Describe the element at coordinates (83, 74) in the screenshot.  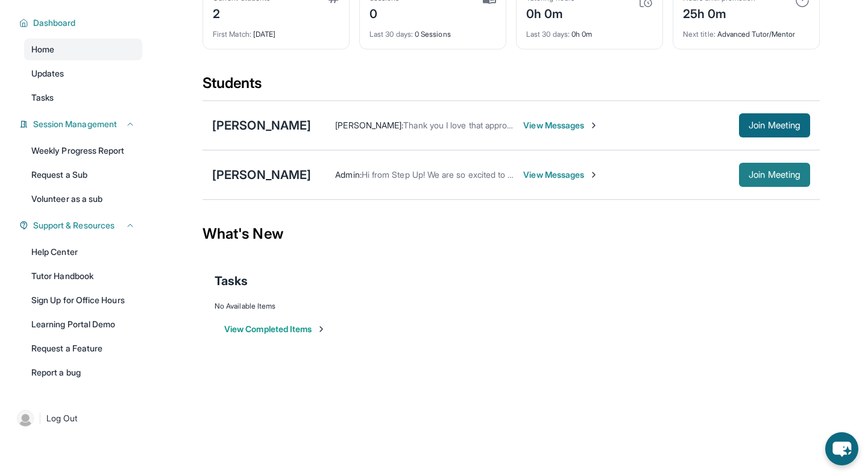
I see `a: Updates` at that location.